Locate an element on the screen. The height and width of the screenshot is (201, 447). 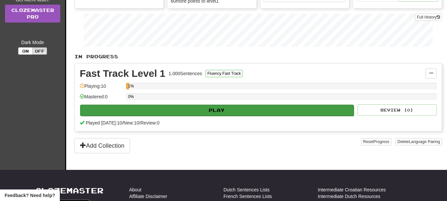
button: Play is located at coordinates (217, 110).